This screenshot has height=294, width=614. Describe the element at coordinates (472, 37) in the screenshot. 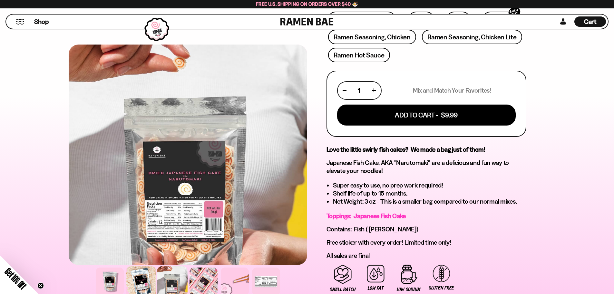

I see `a: Ramen Seasoning, Chicken Lite` at that location.